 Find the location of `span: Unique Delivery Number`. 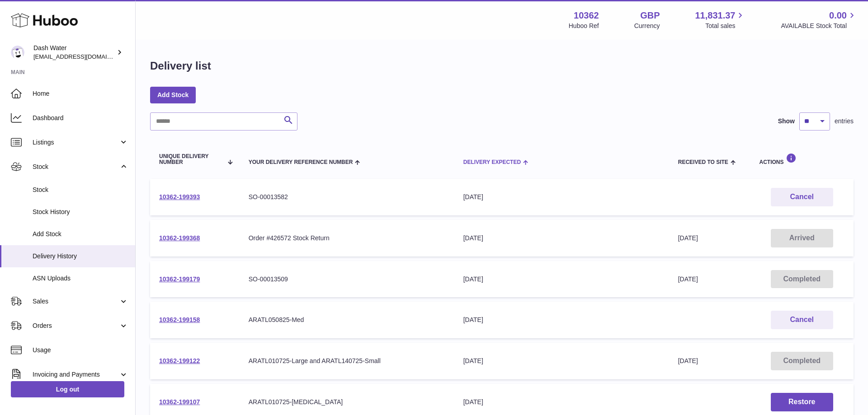

span: Unique Delivery Number is located at coordinates (191, 160).